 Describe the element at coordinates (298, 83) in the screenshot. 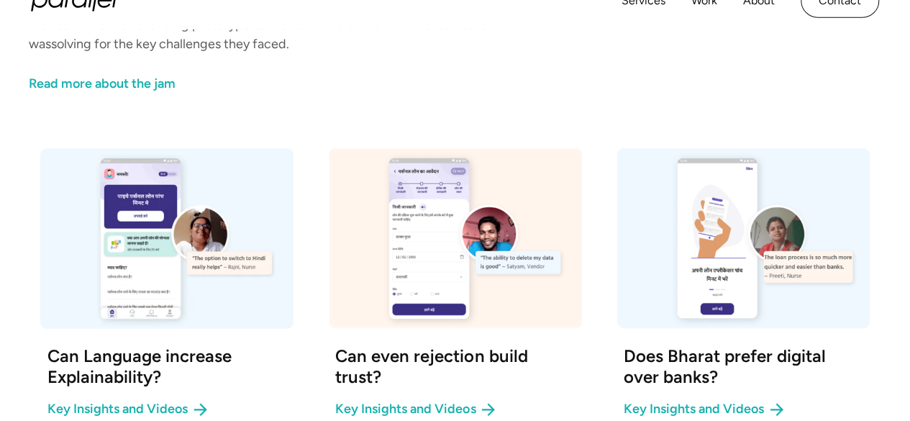

I see `a: link` at that location.